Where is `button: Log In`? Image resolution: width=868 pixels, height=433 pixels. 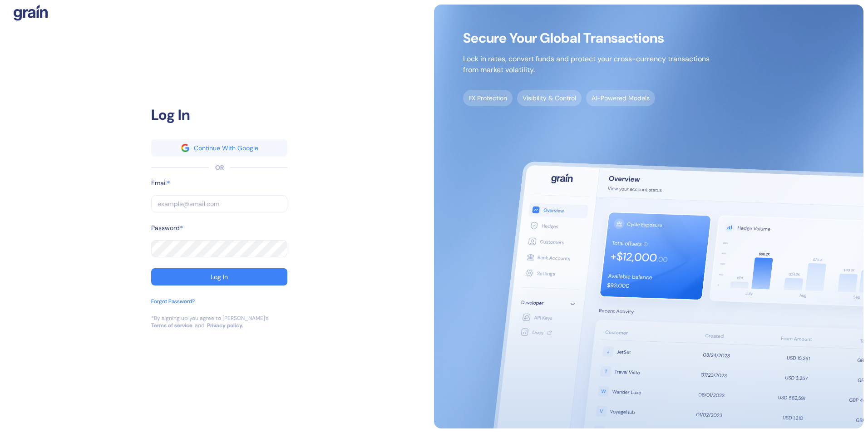 button: Log In is located at coordinates (219, 277).